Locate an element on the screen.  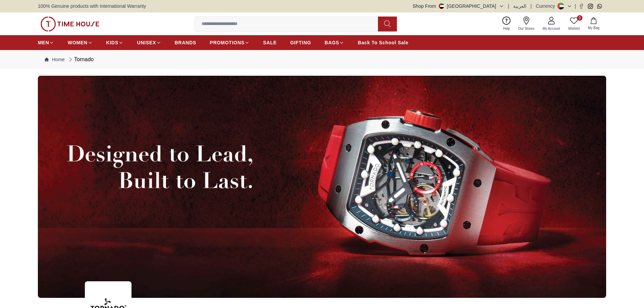
a: Our Stores is located at coordinates (526, 24).